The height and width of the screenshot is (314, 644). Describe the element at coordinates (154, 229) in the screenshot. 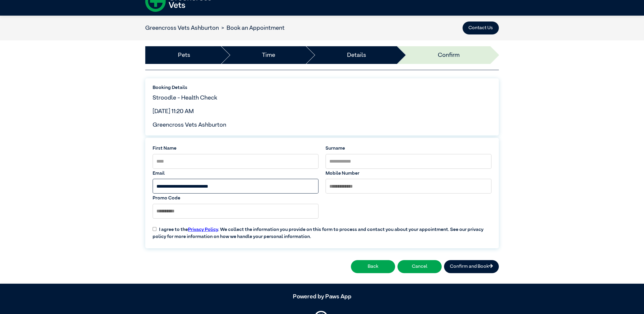

I see `input: I agree to thePrivacy Policy. We collect the information you provide on this form to process and ...` at that location.